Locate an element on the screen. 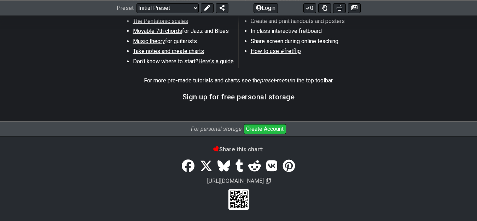 This screenshot has width=477, height=221. a: Pinterest is located at coordinates (289, 166).